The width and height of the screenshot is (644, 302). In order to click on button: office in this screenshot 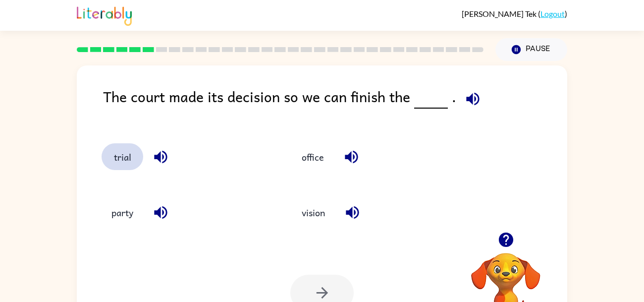, I will do `click(313, 157)`.